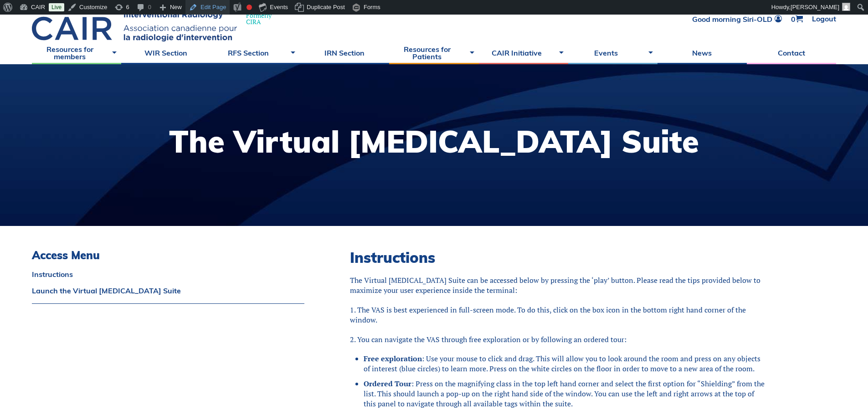 This screenshot has height=415, width=868. What do you see at coordinates (255, 53) in the screenshot?
I see `a: RFS Section` at bounding box center [255, 53].